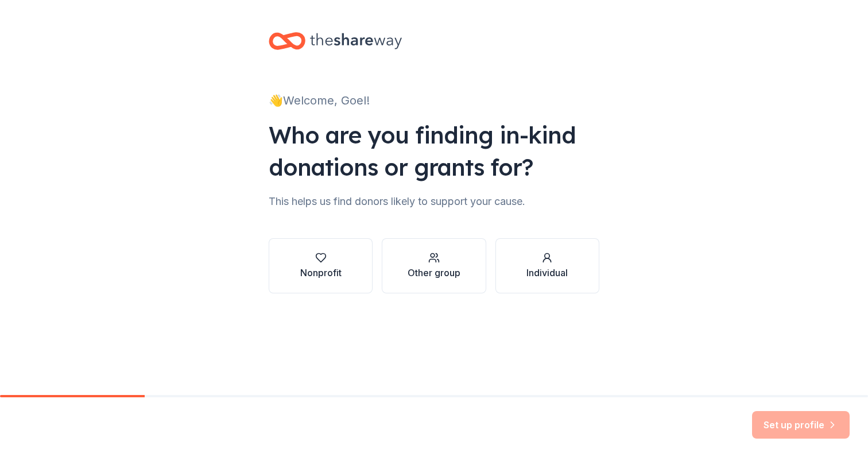  What do you see at coordinates (434, 273) in the screenshot?
I see `div: Other group` at bounding box center [434, 273].